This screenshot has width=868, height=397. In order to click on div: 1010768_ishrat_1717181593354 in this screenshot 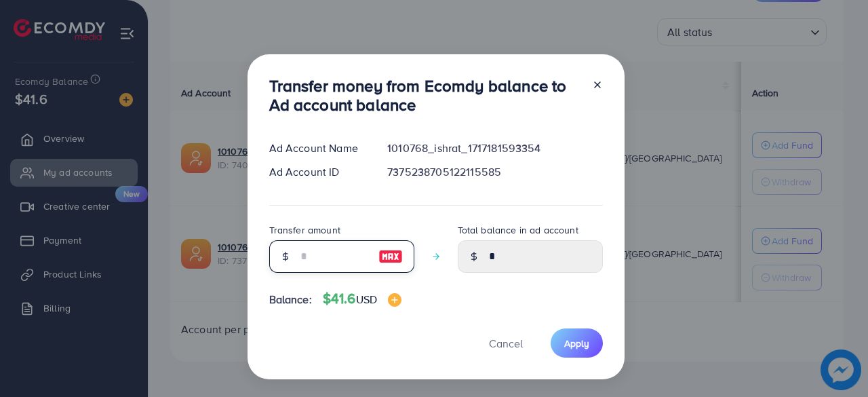, I will do `click(495, 148)`.